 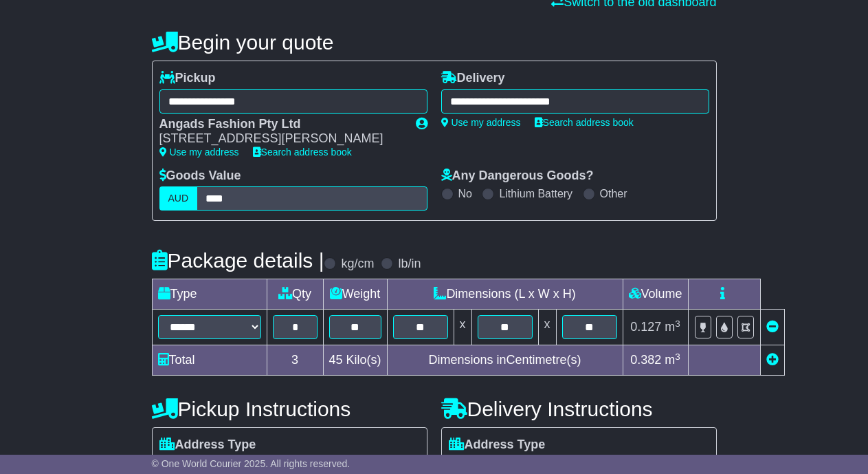 I want to click on label: Delivery, so click(x=473, y=78).